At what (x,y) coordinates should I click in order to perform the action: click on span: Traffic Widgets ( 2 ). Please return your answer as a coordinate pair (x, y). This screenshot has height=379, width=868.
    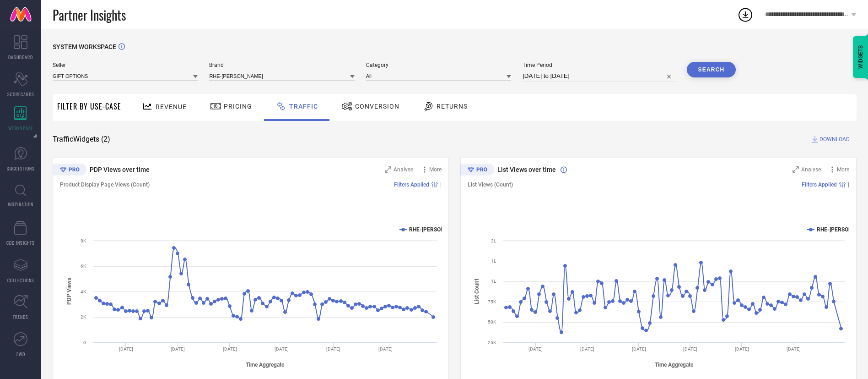
    Looking at the image, I should click on (81, 139).